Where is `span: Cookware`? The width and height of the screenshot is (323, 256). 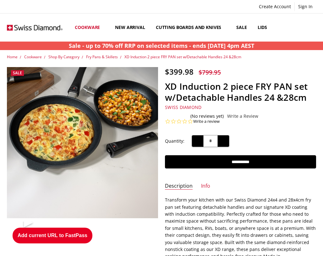
span: Cookware is located at coordinates (33, 57).